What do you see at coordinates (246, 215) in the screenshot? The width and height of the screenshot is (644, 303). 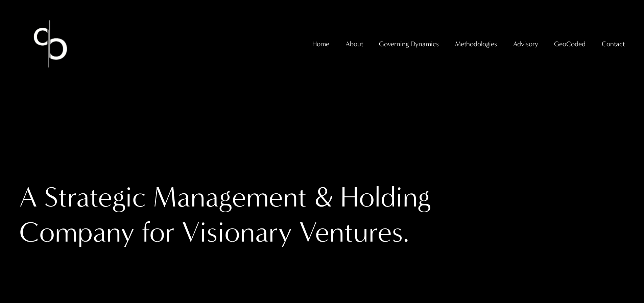 I see `h1: A Strategic Management & Holding Company for Visionary Ventures.` at bounding box center [246, 215].